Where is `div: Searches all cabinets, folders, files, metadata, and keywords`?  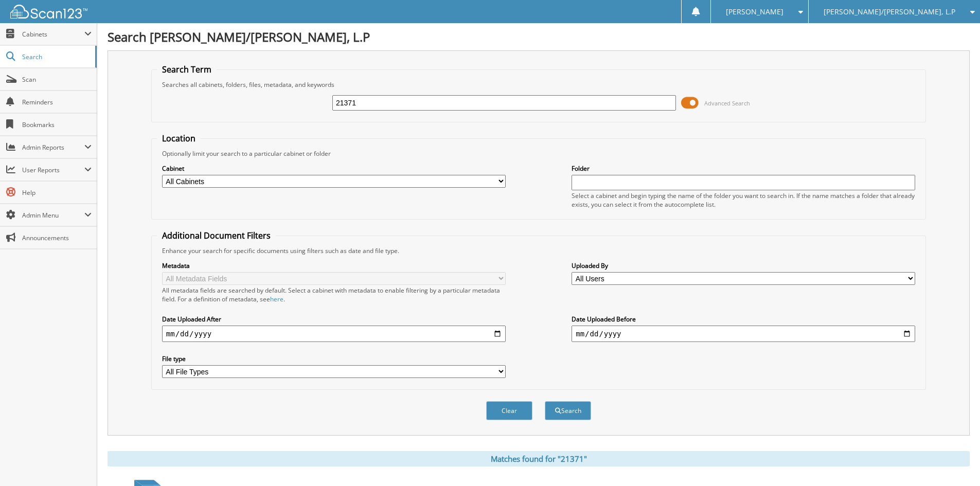
div: Searches all cabinets, folders, files, metadata, and keywords is located at coordinates (538, 84).